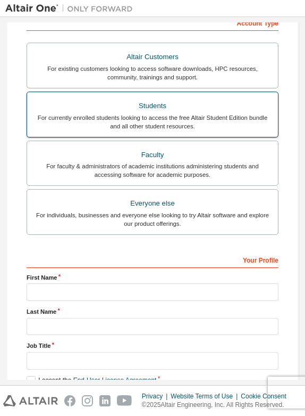 This screenshot has height=416, width=305. Describe the element at coordinates (153, 73) in the screenshot. I see `div: For existing customers looking to access software downloads, HPC resources, community, trainings ...` at that location.